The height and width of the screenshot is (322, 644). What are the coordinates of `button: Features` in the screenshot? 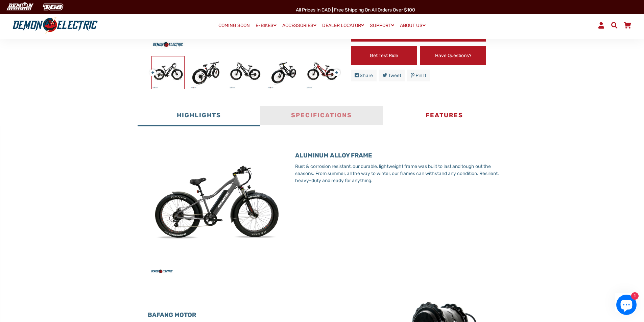 It's located at (444, 116).